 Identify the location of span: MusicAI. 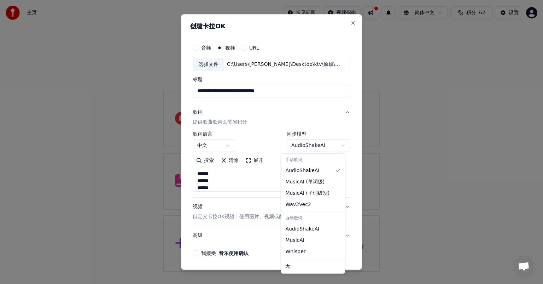
(295, 240).